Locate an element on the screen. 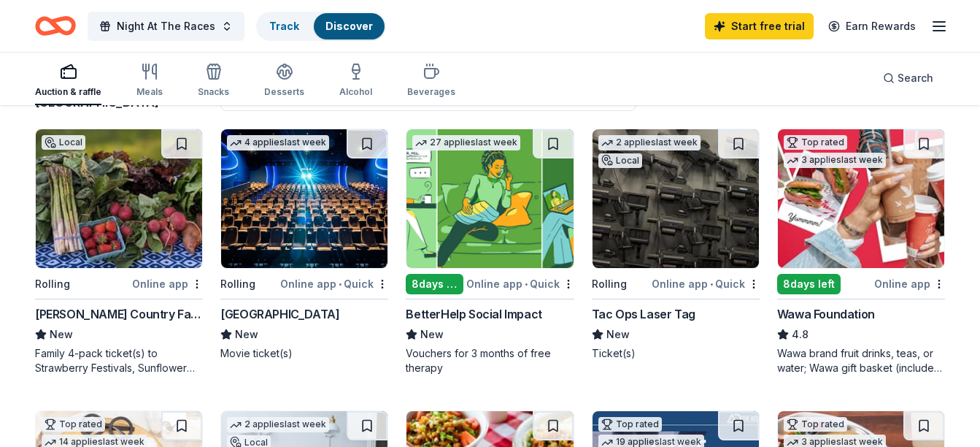  a: Image for BetterHelp Social Impact27 applieslast week8days leftOnline app•QuickBetterHelp Social ... is located at coordinates (490, 252).